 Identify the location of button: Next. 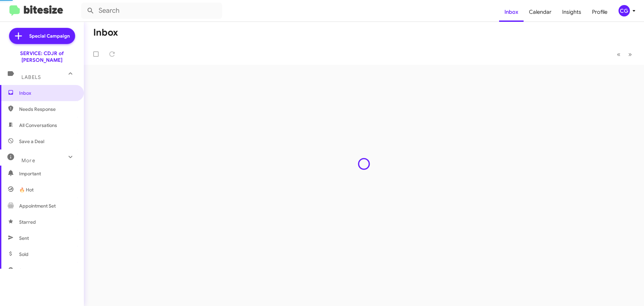
(630, 54).